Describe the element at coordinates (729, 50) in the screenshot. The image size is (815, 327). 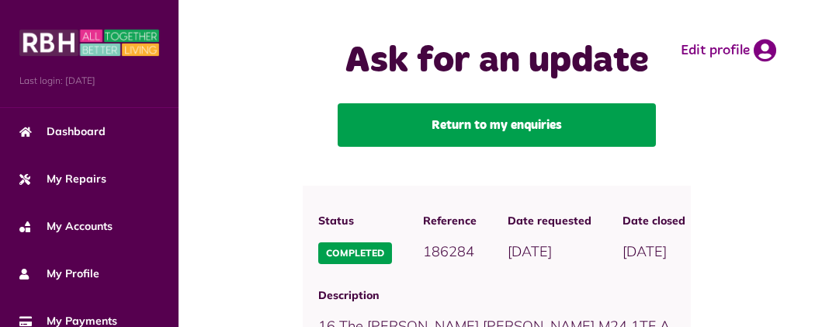
I see `a: Edit profile` at that location.